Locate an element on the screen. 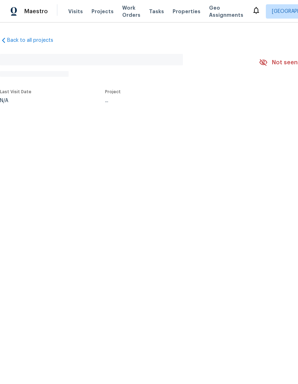 The image size is (298, 384). span: Geo Assignments is located at coordinates (226, 11).